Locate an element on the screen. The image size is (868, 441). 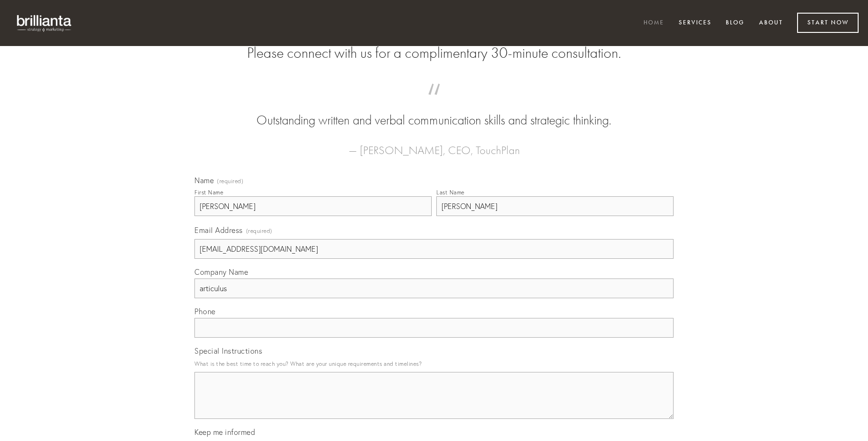
span: Keep me informed is located at coordinates (225, 432).